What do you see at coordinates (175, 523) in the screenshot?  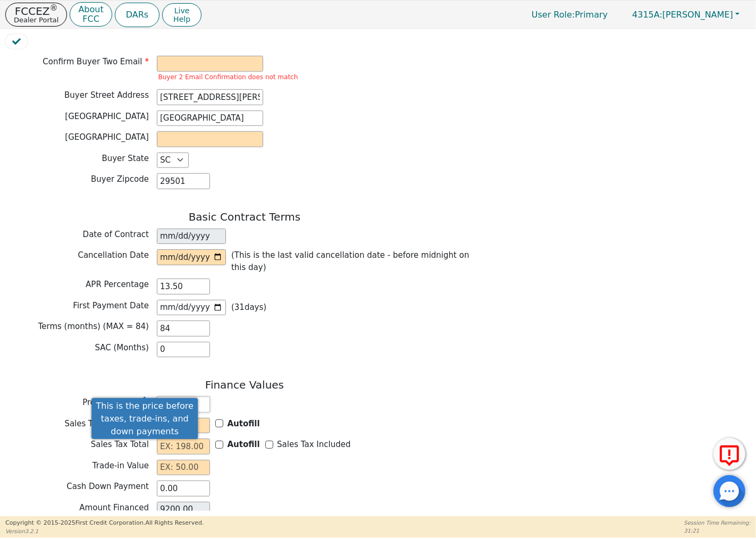 I see `span: All Rights Reserved.` at bounding box center [175, 523].